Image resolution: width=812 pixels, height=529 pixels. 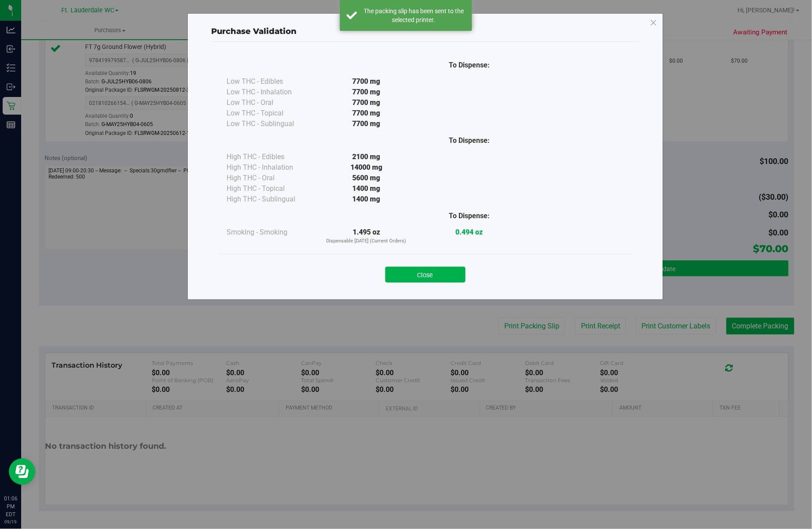 I want to click on div: High THC - Oral, so click(x=271, y=178).